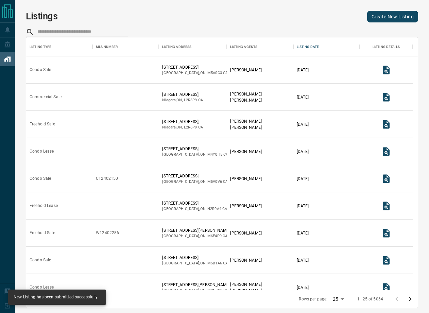 The image size is (429, 313). Describe the element at coordinates (56, 297) in the screenshot. I see `div: New Listing has been submitted successfully` at that location.